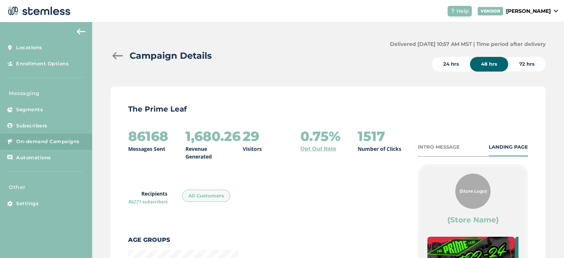  What do you see at coordinates (81, 32) in the screenshot?
I see `img: icon-arrow-back-accent-c549486e.svg` at bounding box center [81, 32].